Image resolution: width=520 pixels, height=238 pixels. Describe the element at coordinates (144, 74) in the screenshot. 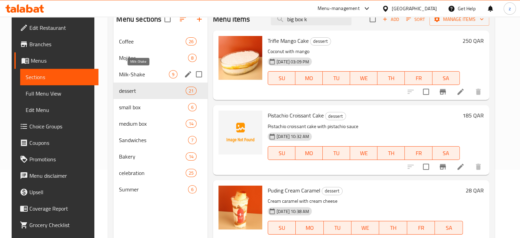

I see `span: Milk-Shake` at that location.